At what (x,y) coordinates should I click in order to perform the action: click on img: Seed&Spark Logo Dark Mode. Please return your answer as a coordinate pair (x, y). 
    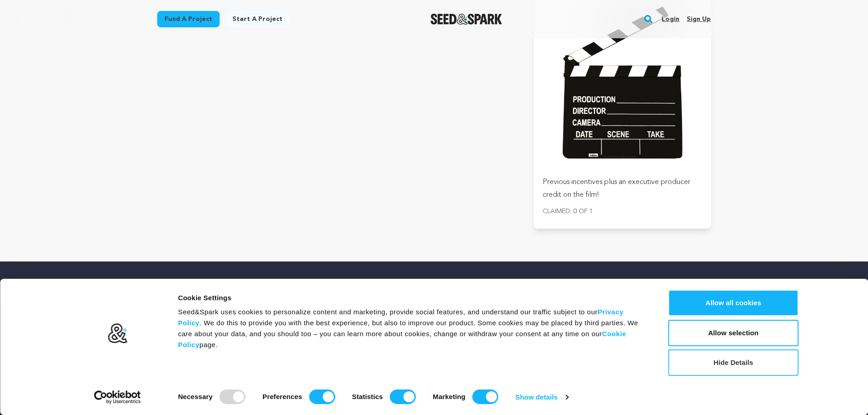
    Looking at the image, I should click on (466, 19).